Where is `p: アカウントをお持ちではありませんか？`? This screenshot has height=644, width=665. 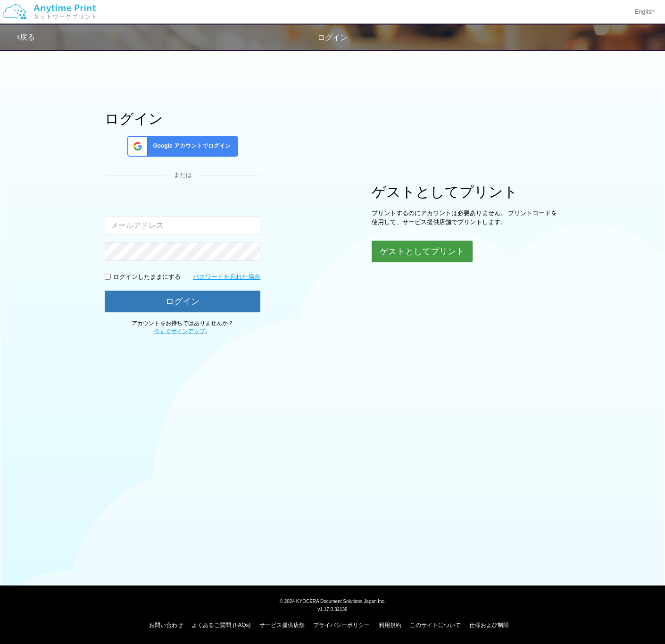 p: アカウントをお持ちではありませんか？ is located at coordinates (182, 327).